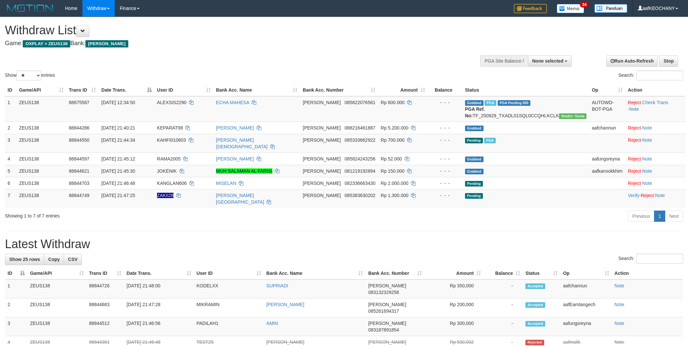 This screenshot has height=347, width=688. Describe the element at coordinates (573, 116) in the screenshot. I see `span: Vendor URL: https://trx31.1velocity.biz` at that location.